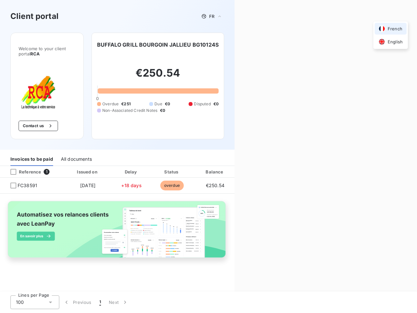  Describe the element at coordinates (126, 104) in the screenshot. I see `span: €251` at that location.